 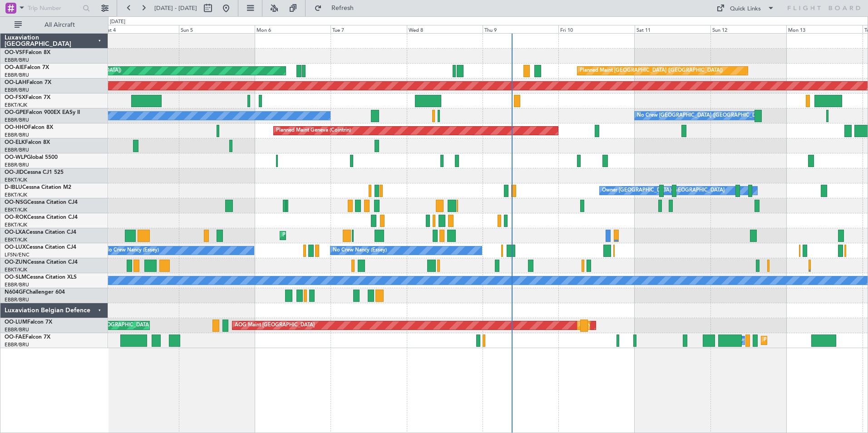 What do you see at coordinates (13, 187) in the screenshot?
I see `span: D-IBLU` at bounding box center [13, 187].